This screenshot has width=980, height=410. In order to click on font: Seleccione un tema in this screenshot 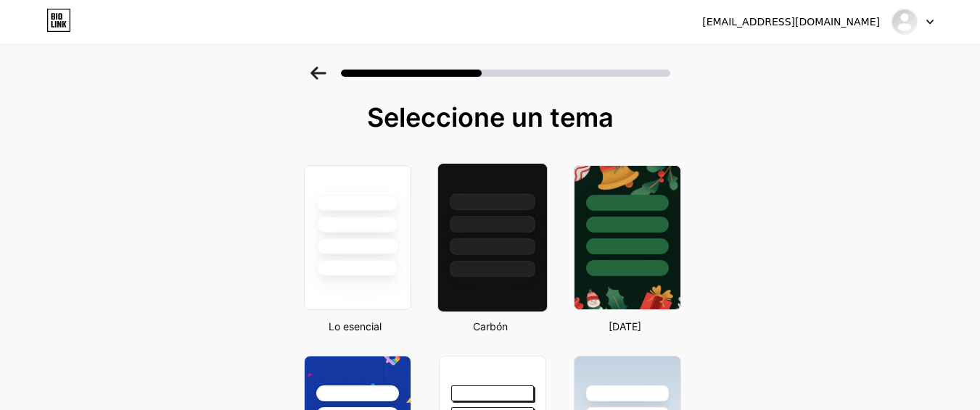, I will do `click(490, 117)`.